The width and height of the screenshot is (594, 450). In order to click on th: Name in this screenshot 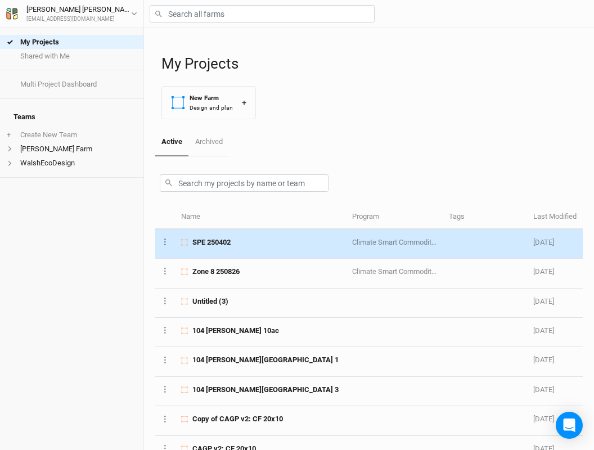, I will do `click(260, 217)`.